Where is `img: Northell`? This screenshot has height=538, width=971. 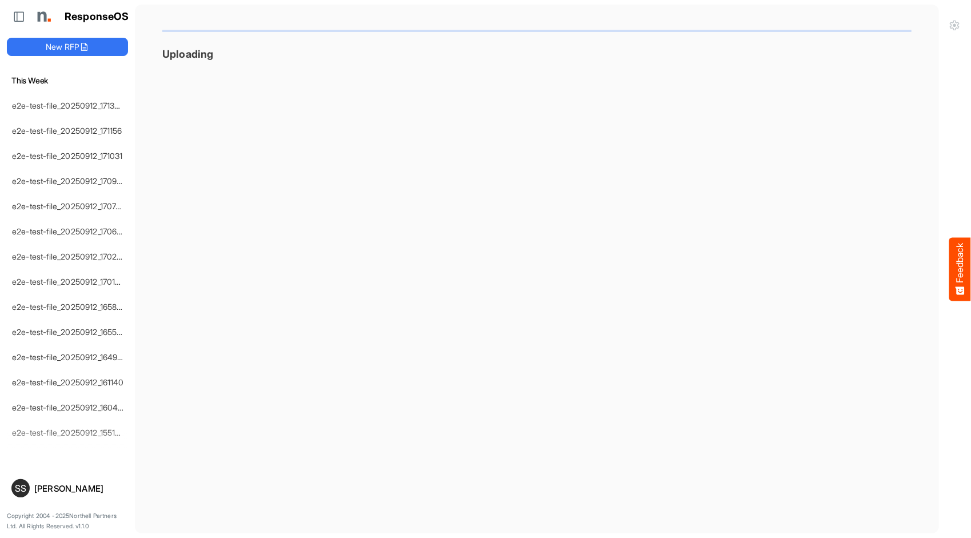 img: Northell is located at coordinates (43, 17).